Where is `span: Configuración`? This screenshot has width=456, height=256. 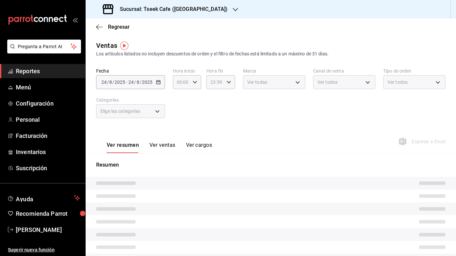 span: Configuración is located at coordinates (48, 103).